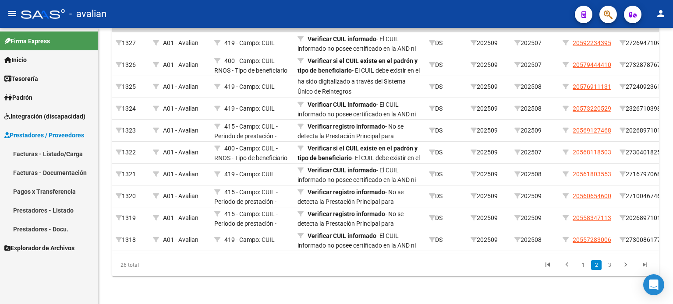  I want to click on span: Tesorería, so click(21, 79).